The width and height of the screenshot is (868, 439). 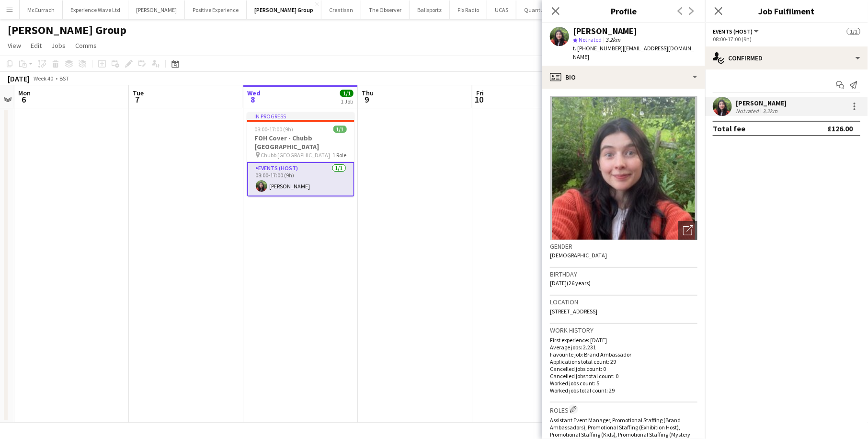 I want to click on div: Confirmed, so click(x=787, y=58).